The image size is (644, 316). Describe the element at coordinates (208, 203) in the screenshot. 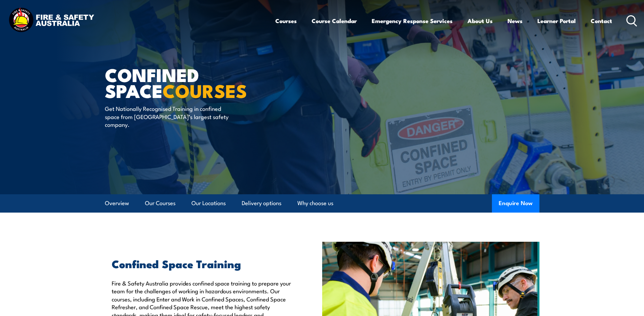

I see `a: Our Locations` at that location.